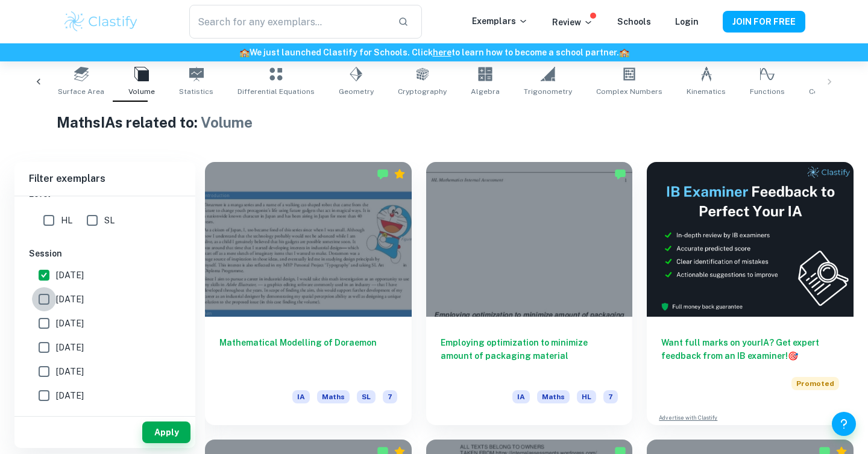 The width and height of the screenshot is (868, 454). I want to click on input: Search for any exemplars..., so click(289, 21).